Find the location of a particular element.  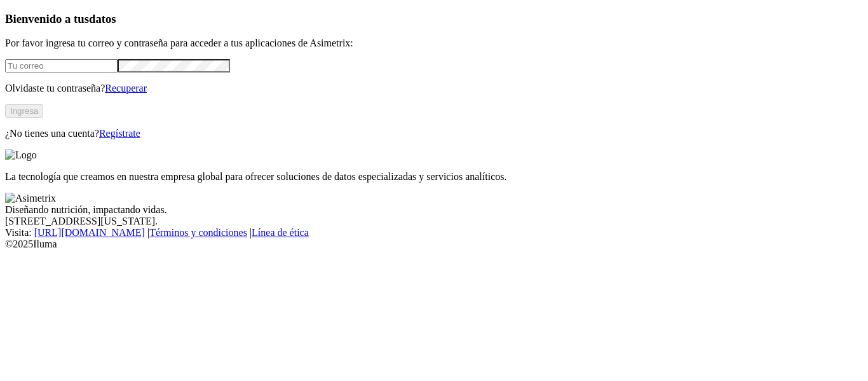

input: Tu correo is located at coordinates (61, 66).